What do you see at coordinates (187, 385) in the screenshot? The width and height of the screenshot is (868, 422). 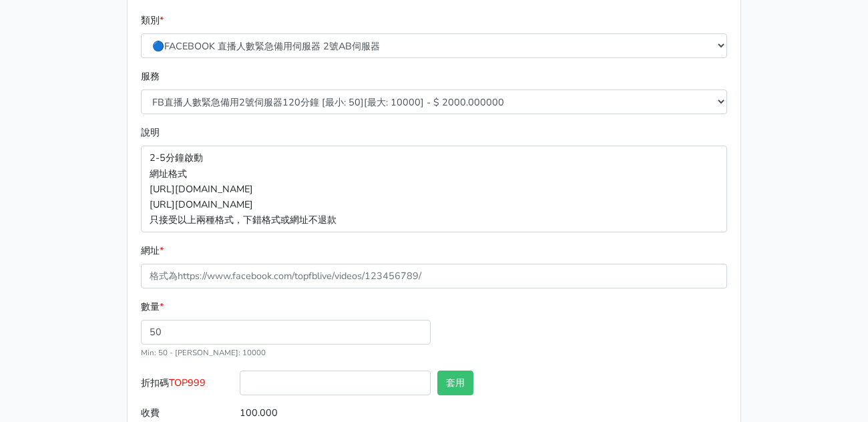 I see `label: 折扣碼` at bounding box center [187, 385].